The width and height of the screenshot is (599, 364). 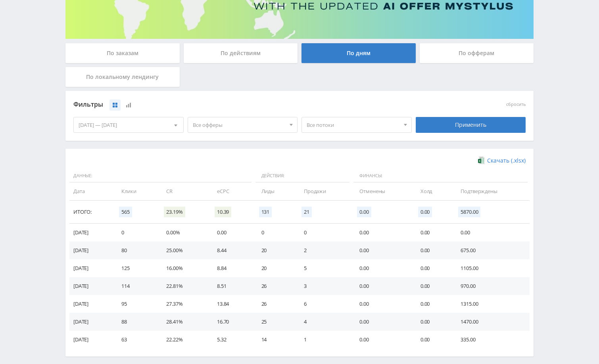 What do you see at coordinates (307, 212) in the screenshot?
I see `span: 21` at bounding box center [307, 212].